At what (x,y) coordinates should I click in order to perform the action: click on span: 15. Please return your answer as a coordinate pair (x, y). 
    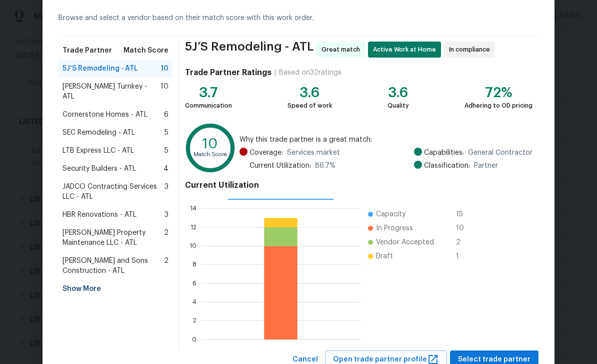
    Looking at the image, I should click on (464, 214).